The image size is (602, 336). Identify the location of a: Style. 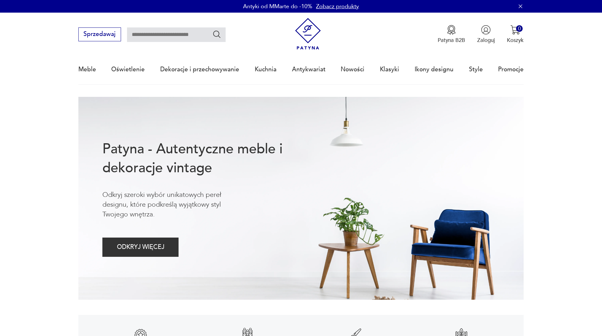
(476, 70).